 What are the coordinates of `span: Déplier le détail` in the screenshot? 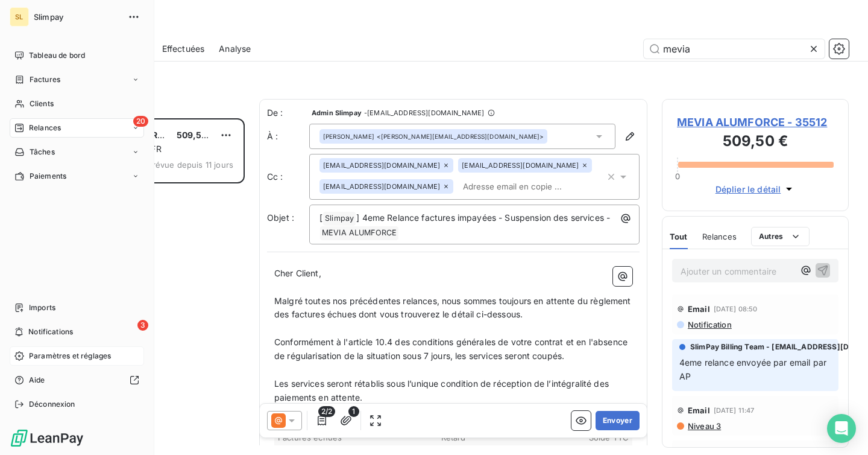 It's located at (748, 189).